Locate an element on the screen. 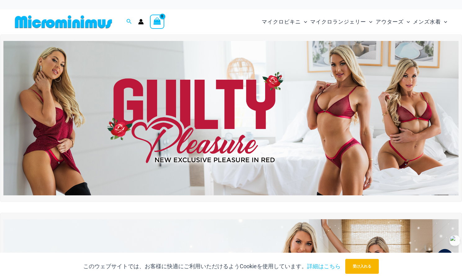 The height and width of the screenshot is (280, 462). font: アウターズ is located at coordinates (390, 22).